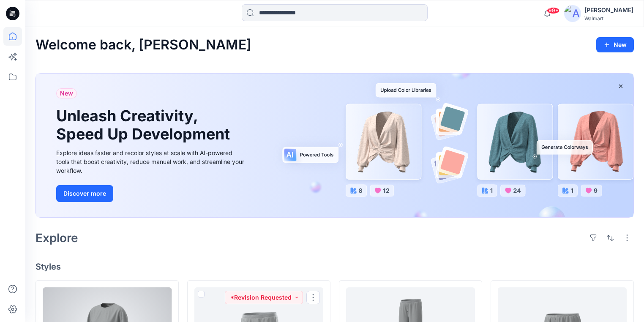 This screenshot has height=322, width=644. Describe the element at coordinates (145, 125) in the screenshot. I see `h1: Unleash Creativity, Speed Up Development` at that location.